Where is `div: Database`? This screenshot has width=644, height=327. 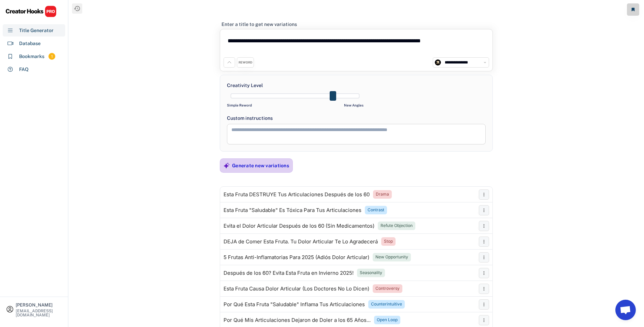 div: Database is located at coordinates (30, 43).